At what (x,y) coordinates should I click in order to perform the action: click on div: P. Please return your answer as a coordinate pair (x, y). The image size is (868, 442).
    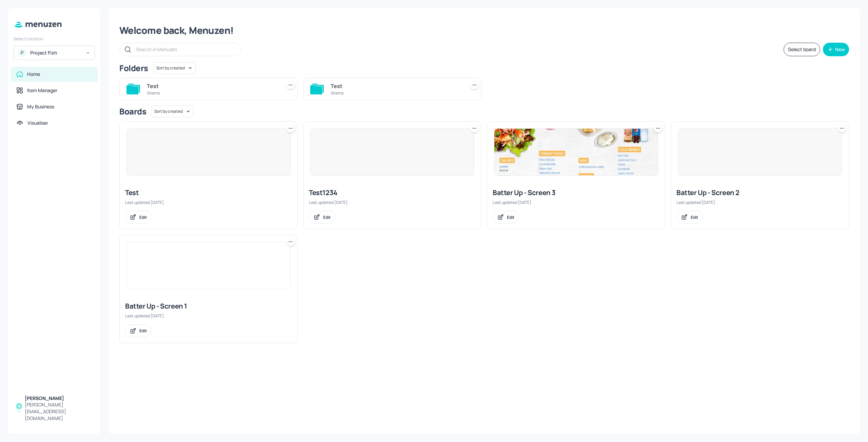
    Looking at the image, I should click on (22, 53).